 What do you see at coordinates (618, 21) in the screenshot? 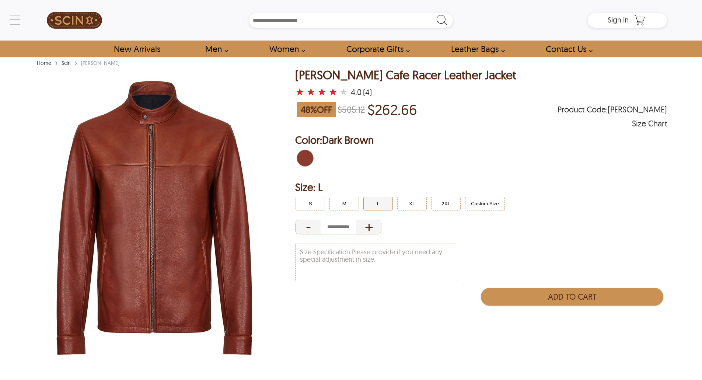
I see `a: Sign in` at bounding box center [618, 21].